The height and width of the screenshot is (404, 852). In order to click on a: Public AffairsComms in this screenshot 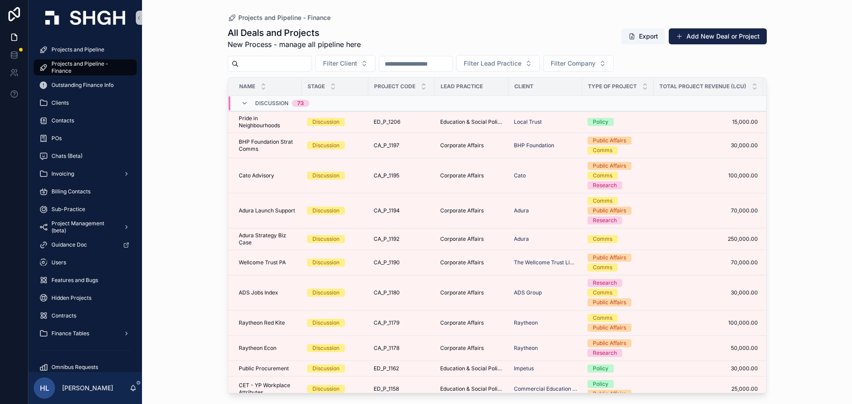, I will do `click(618, 263)`.